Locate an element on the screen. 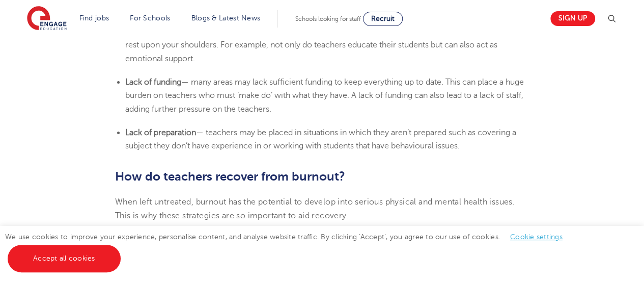  span: — many areas may lack sufficient funding to keep everything up to date. This can place a huge bur... is located at coordinates (325, 95).